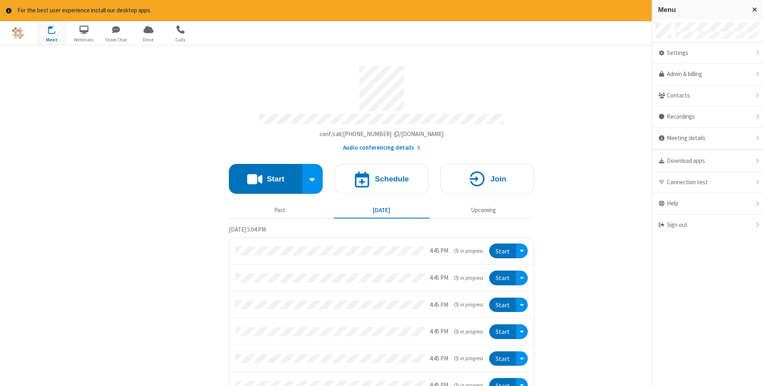 The width and height of the screenshot is (763, 386). I want to click on span: Copy my meeting room link, so click(382, 134).